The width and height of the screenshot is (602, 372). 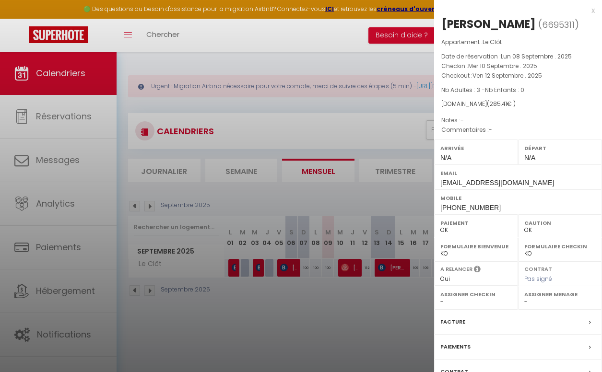 I want to click on p: Commentaires :, so click(x=518, y=130).